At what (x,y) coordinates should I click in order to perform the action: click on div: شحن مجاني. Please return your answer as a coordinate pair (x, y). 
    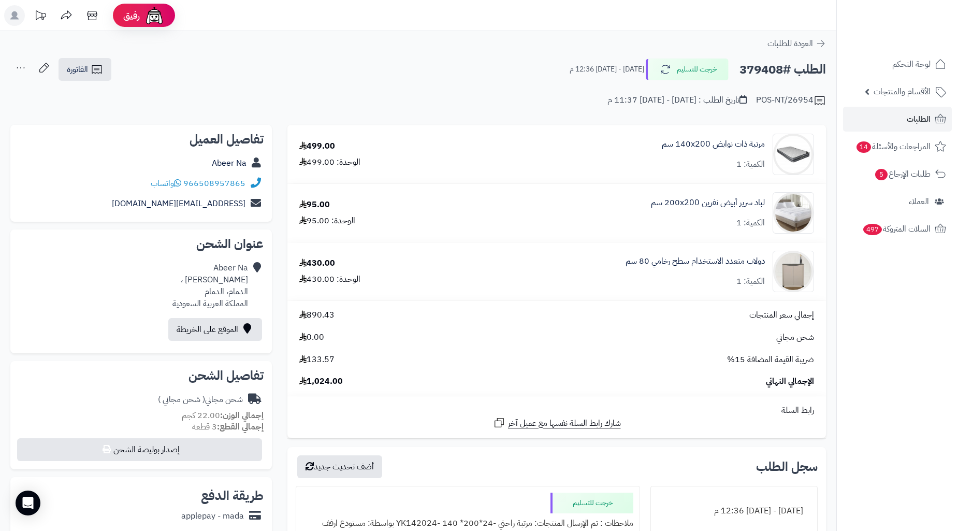
    Looking at the image, I should click on (200, 399).